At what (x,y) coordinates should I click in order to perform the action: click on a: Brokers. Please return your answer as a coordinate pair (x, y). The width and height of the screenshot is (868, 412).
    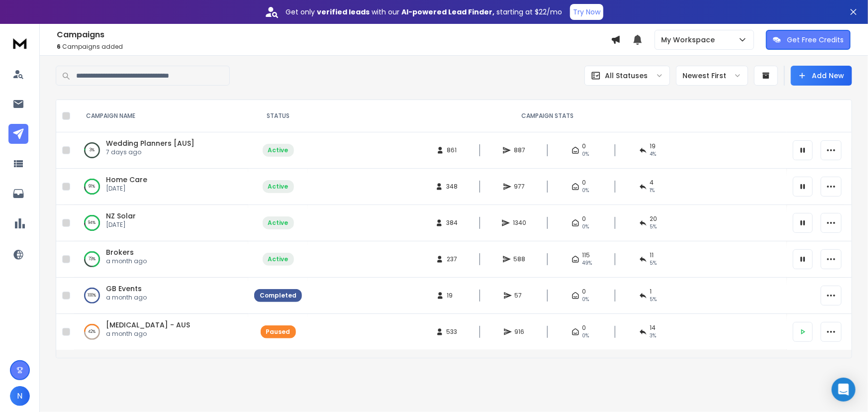
    Looking at the image, I should click on (119, 252).